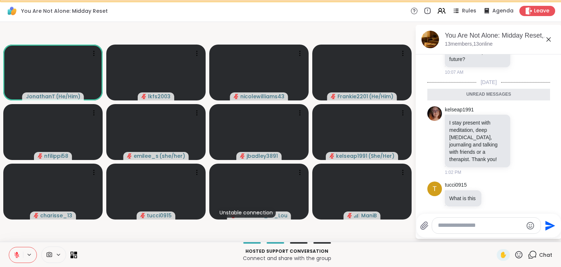 This screenshot has width=561, height=267. What do you see at coordinates (435, 114) in the screenshot?
I see `img: https://sharewell-space-live.sfo3.digitaloceanspaces.com/user-generated/0967278c-cd44-40a7-aee2-d...` at bounding box center [435, 114].